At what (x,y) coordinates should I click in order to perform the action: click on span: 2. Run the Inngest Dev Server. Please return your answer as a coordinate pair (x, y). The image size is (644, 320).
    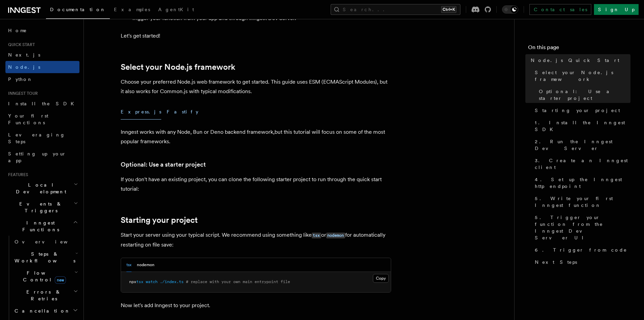
    Looking at the image, I should click on (582, 145).